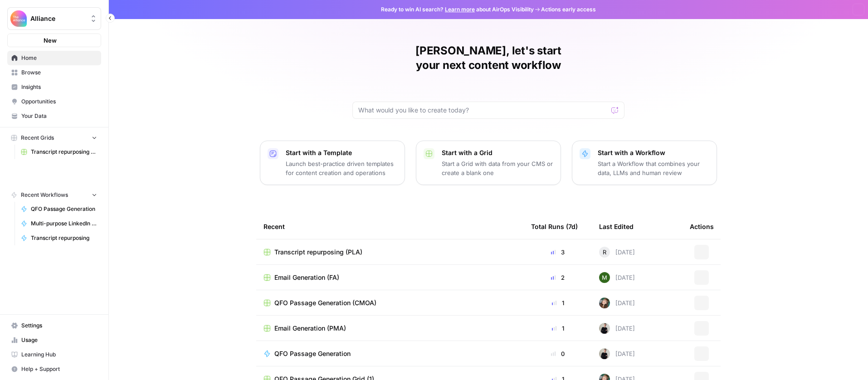  Describe the element at coordinates (488, 163) in the screenshot. I see `button: Start with a GridStart a Grid with data from your CMS or create a blank one` at that location.